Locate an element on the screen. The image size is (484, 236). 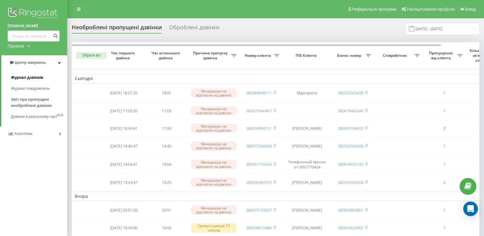
span: Номер клієнта is located at coordinates (258, 56).